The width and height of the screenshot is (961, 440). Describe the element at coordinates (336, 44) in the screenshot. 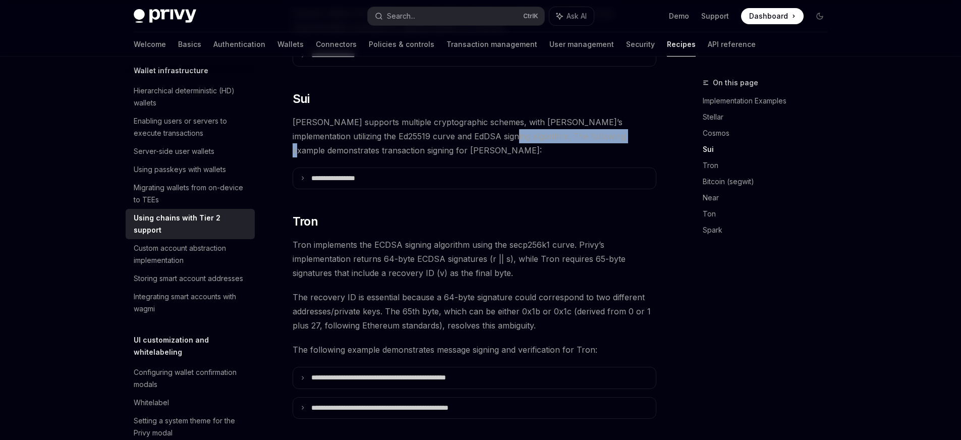

I see `a: Connectors` at that location.